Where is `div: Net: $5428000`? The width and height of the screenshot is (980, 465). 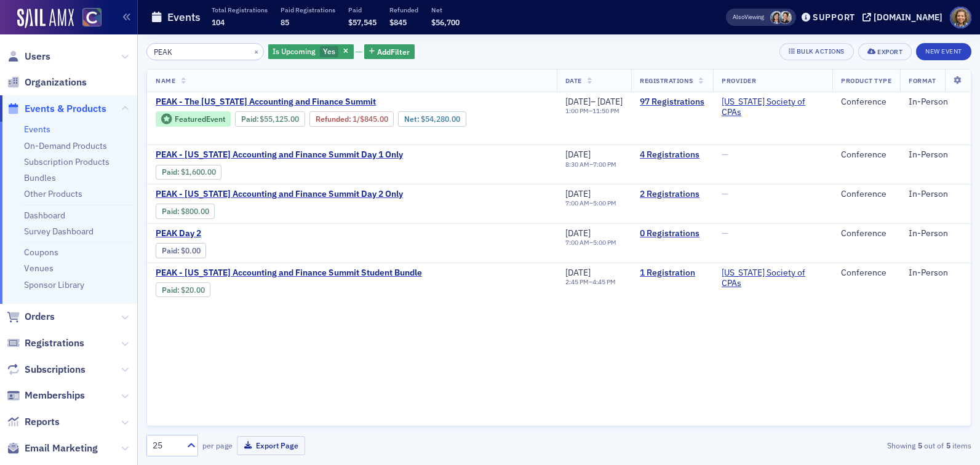 div: Net: $5428000 is located at coordinates (432, 119).